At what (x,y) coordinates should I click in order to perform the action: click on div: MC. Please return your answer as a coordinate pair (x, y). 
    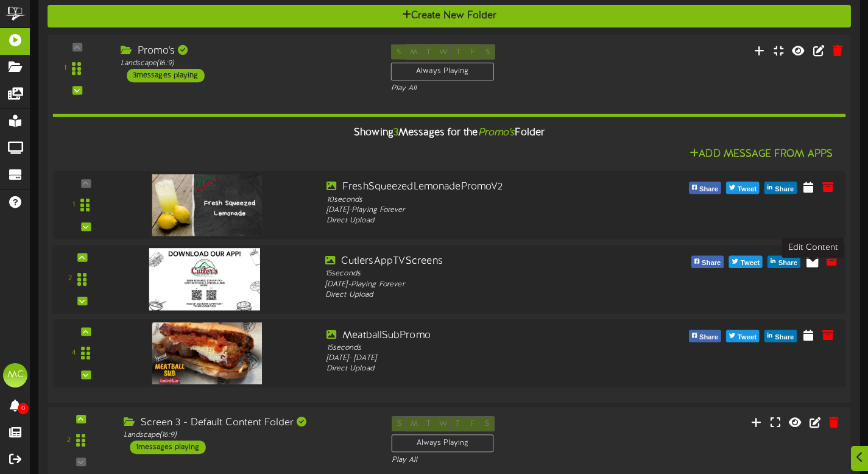
    Looking at the image, I should click on (15, 375).